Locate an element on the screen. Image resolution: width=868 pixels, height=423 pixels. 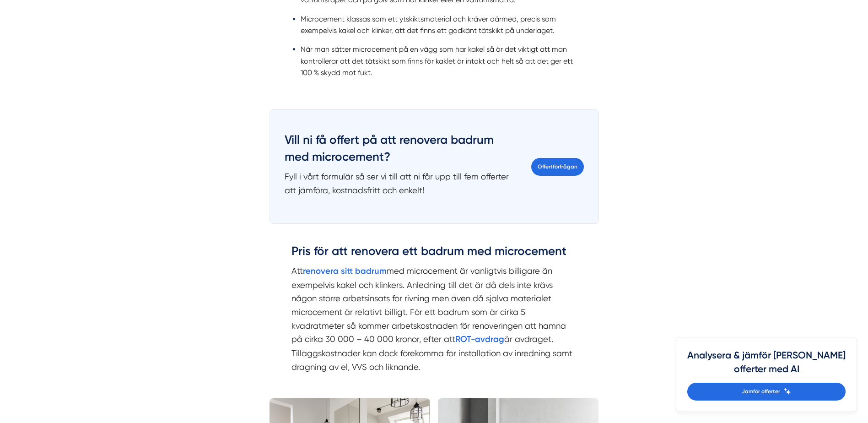
p: Fyll i vårt formulär så ser vi till att ni får upp till fem offerter att jämföra, kostnadsfritt o... is located at coordinates (402, 183).